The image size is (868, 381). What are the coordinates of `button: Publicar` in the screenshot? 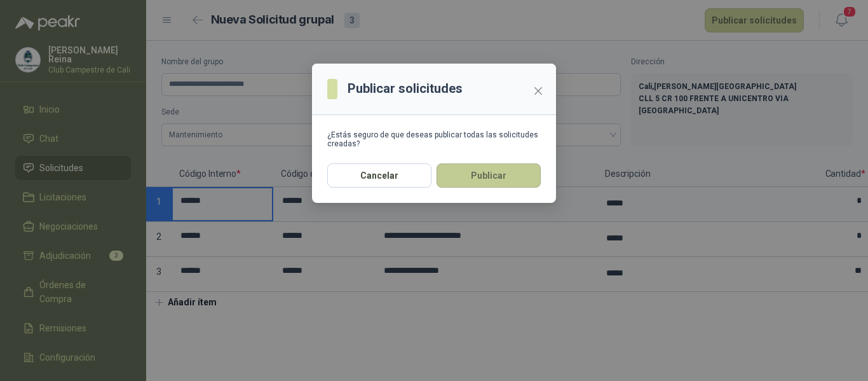 It's located at (489, 176).